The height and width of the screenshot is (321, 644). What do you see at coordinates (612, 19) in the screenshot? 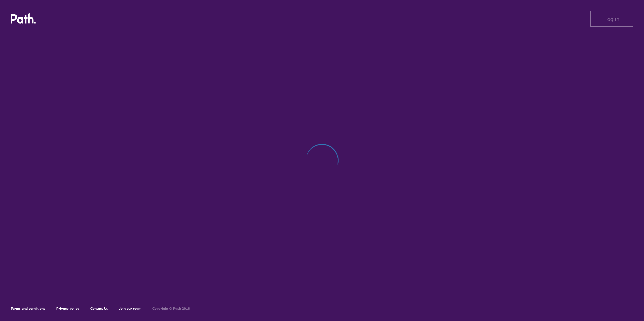
I see `button: Log in` at bounding box center [612, 19].